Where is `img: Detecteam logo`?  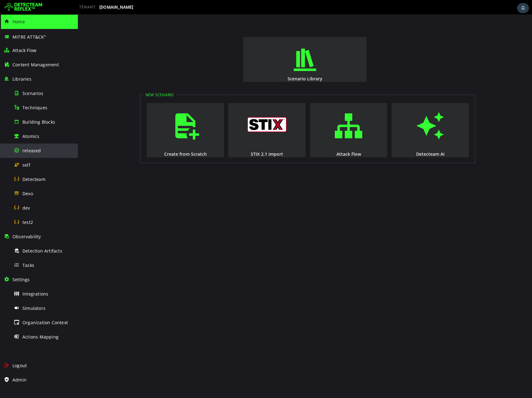 img: Detecteam logo is located at coordinates (23, 7).